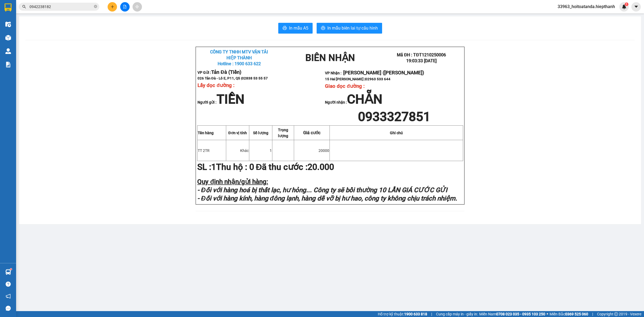 This screenshot has width=644, height=317. Describe the element at coordinates (321, 167) in the screenshot. I see `span: 20.000` at that location.